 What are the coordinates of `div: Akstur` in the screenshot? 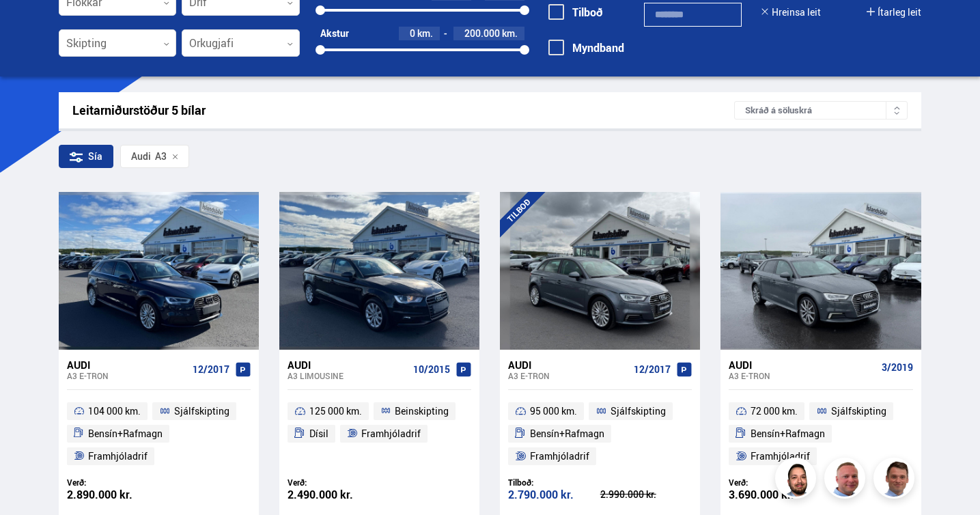 It's located at (335, 34).